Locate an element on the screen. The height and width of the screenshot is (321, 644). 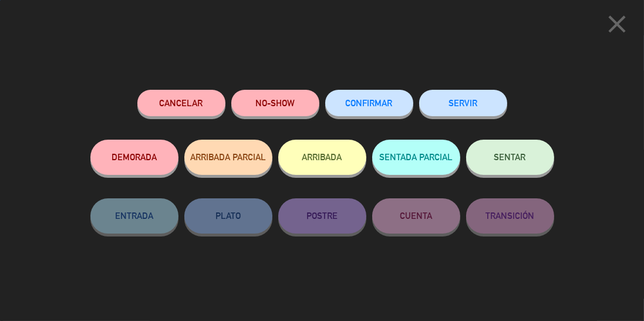
button: Cancelar is located at coordinates (182, 103).